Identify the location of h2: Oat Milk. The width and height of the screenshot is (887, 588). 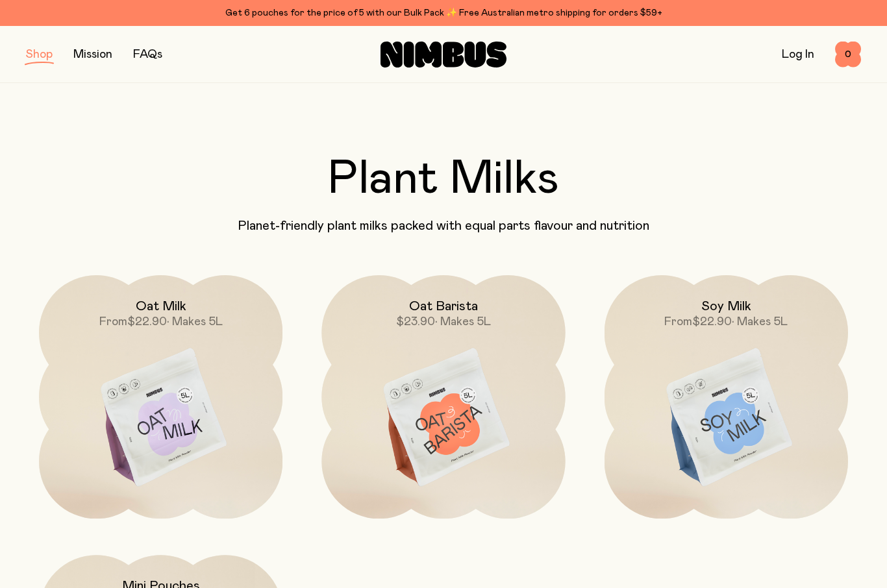
(161, 307).